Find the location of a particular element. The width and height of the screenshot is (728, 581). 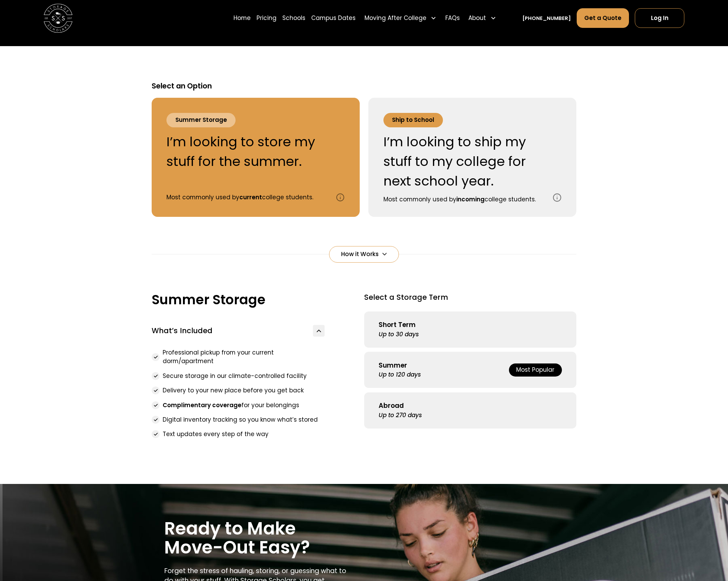

a: Campus Dates is located at coordinates (334, 18).